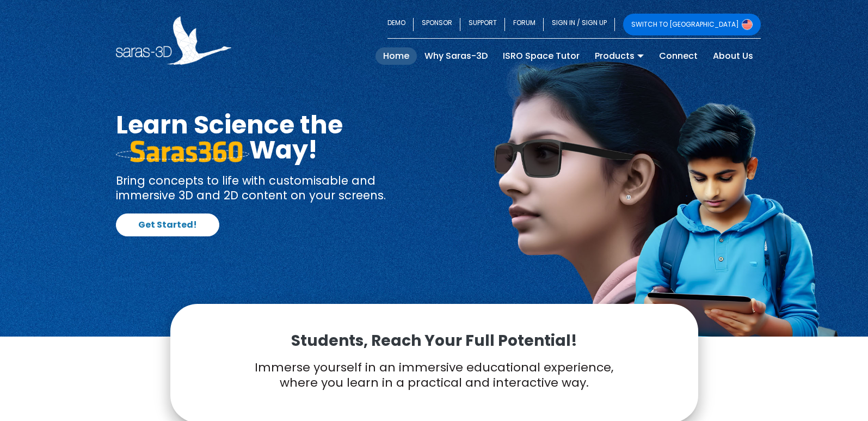 The height and width of the screenshot is (421, 868). Describe the element at coordinates (400, 25) in the screenshot. I see `a: DEMO` at that location.